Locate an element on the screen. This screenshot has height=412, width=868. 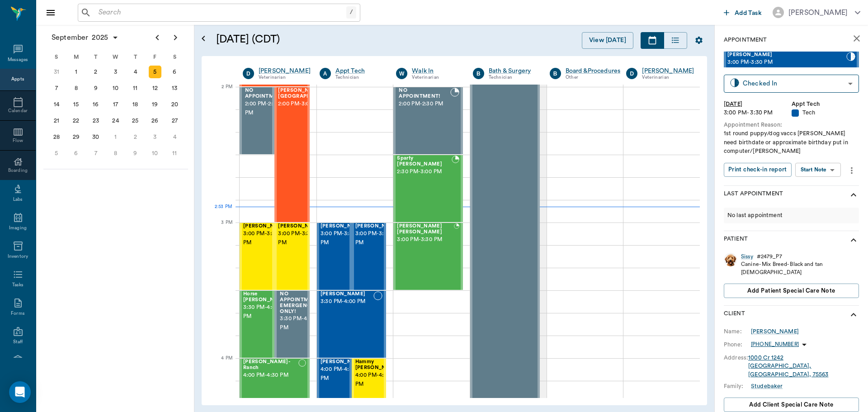
button: September2025 is located at coordinates (85, 38).